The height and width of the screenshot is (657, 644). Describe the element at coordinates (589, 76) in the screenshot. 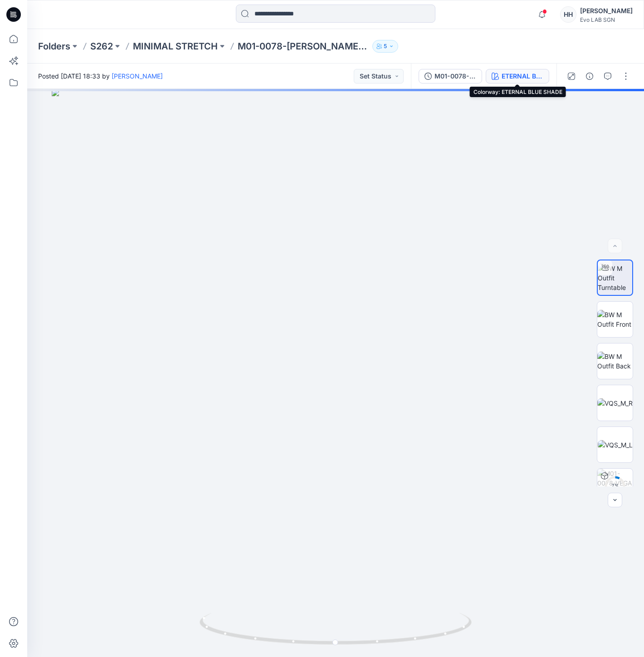

I see `button: Details` at that location.